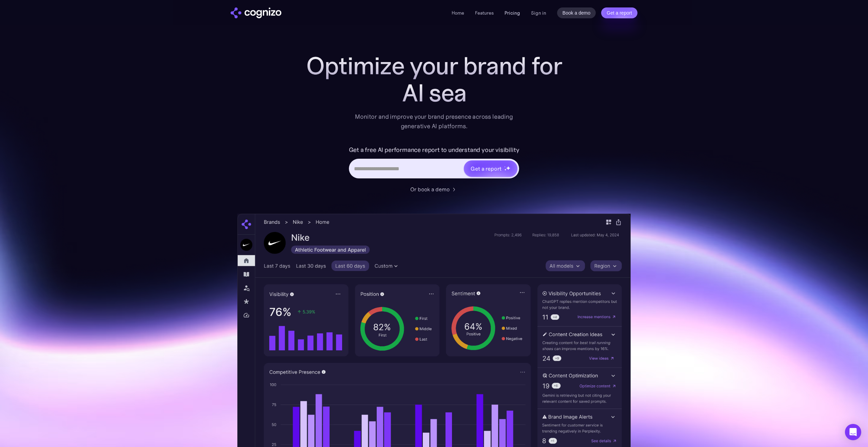 The height and width of the screenshot is (447, 868). I want to click on a: Get a report, so click(619, 13).